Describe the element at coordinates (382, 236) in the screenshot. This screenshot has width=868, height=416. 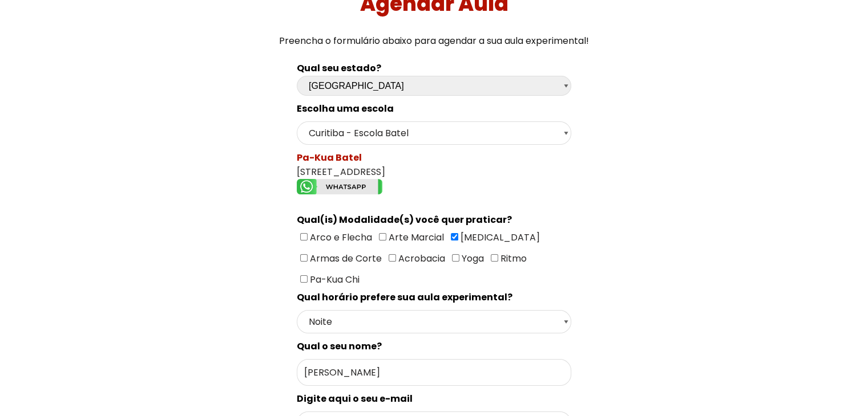
I see `input: Arte Marcial` at that location.